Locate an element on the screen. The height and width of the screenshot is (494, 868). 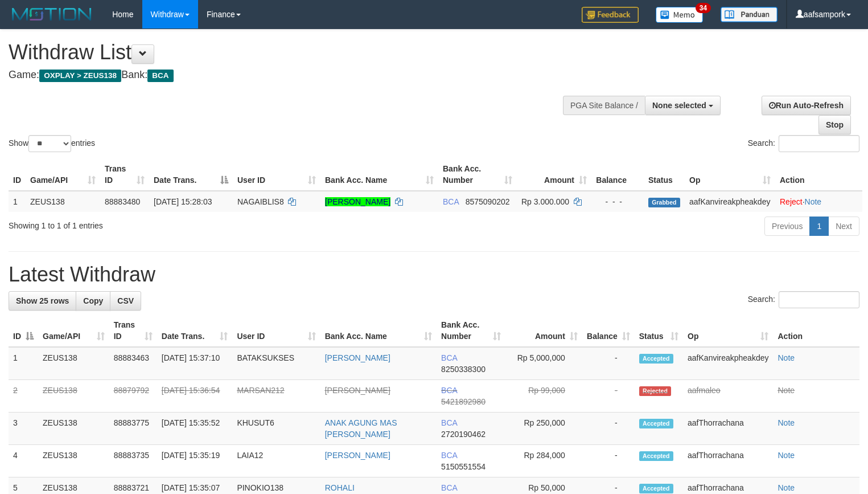
a: CSV is located at coordinates (125, 301).